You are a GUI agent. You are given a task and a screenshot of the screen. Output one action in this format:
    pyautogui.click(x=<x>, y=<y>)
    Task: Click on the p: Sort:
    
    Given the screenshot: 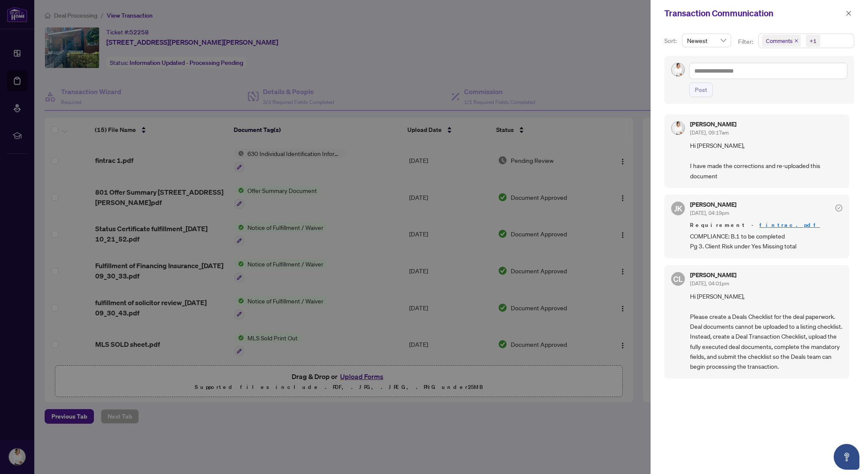 What is the action you would take?
    pyautogui.click(x=671, y=40)
    